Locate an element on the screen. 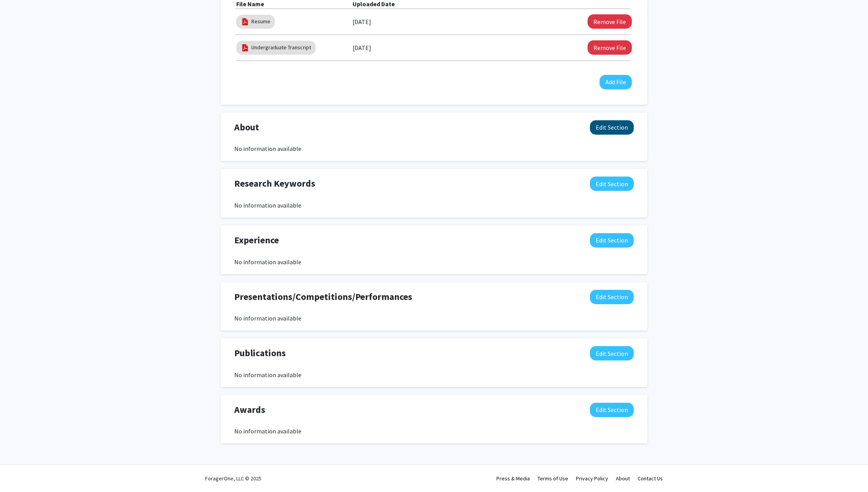 The image size is (868, 492). button: Remove Resume File is located at coordinates (610, 21).